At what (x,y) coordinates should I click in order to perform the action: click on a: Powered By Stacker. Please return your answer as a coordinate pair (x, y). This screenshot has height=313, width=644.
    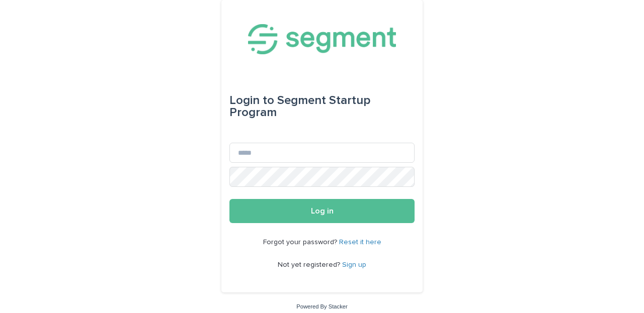
    Looking at the image, I should click on (321, 307).